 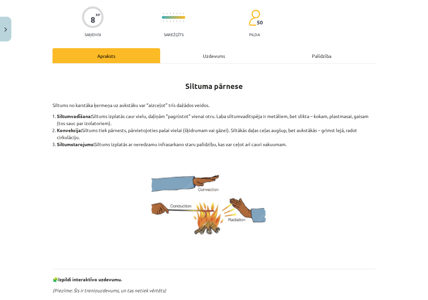 I want to click on div: Palīdzība, so click(x=321, y=55).